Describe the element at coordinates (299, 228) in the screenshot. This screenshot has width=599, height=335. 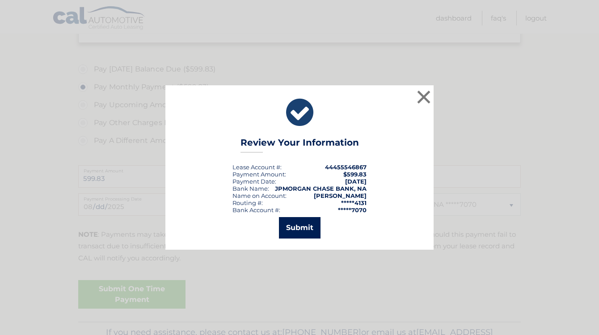
I see `button: Submit` at that location.